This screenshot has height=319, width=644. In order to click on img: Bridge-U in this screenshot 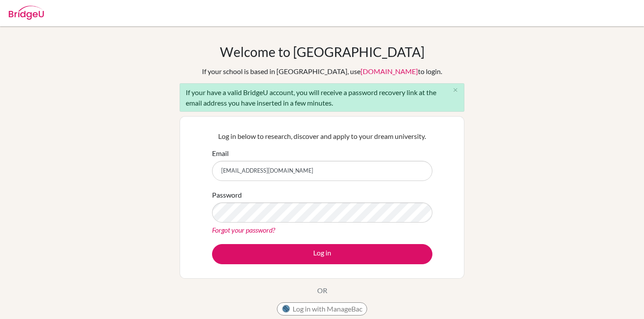, I will do `click(26, 13)`.